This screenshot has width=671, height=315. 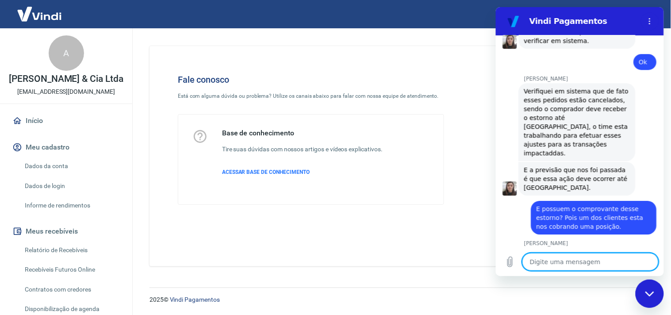 What do you see at coordinates (71, 166) in the screenshot?
I see `a: Dados da conta` at bounding box center [71, 166].